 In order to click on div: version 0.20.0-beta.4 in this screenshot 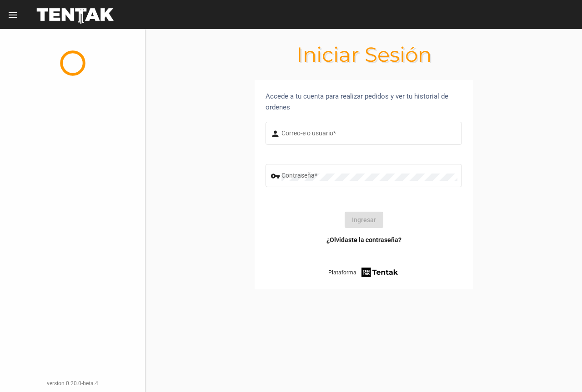, I will do `click(72, 383)`.